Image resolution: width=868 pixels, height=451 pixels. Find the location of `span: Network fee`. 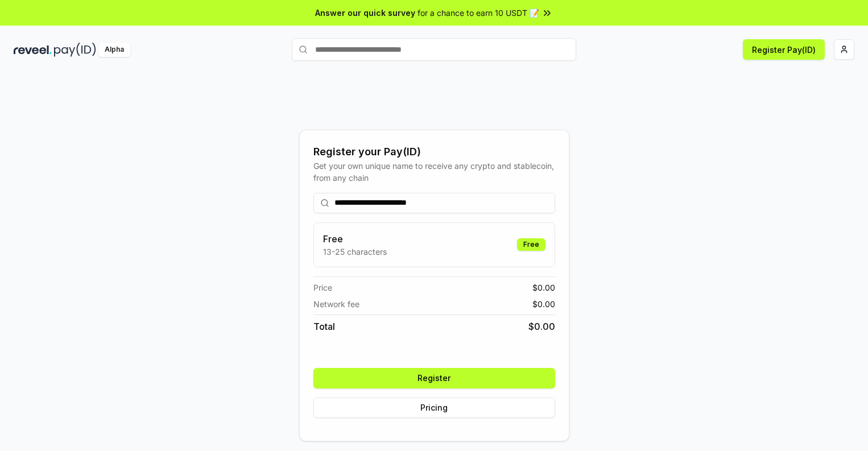

span: Network fee is located at coordinates (336, 304).